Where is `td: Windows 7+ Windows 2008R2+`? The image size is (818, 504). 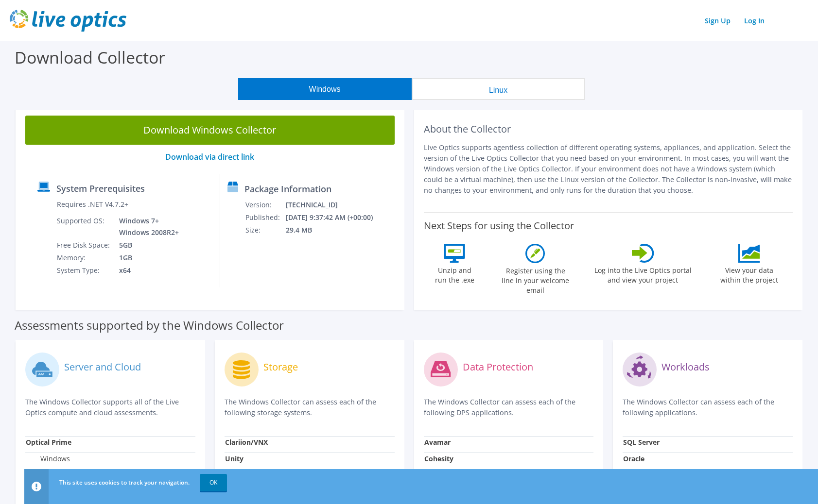 td: Windows 7+ Windows 2008R2+ is located at coordinates (146, 227).